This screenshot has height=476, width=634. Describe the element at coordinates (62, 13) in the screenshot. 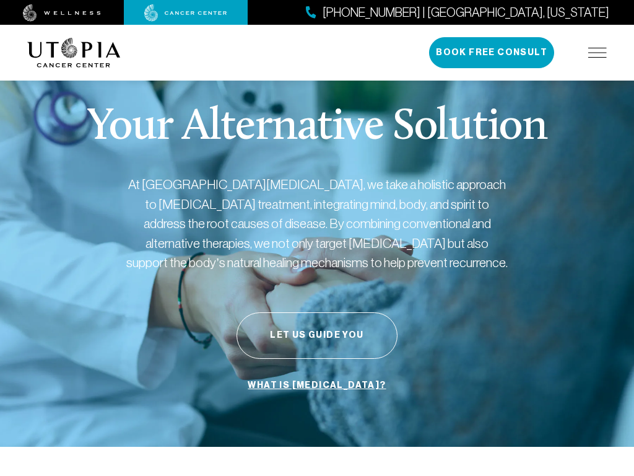

I see `img: wellness` at that location.